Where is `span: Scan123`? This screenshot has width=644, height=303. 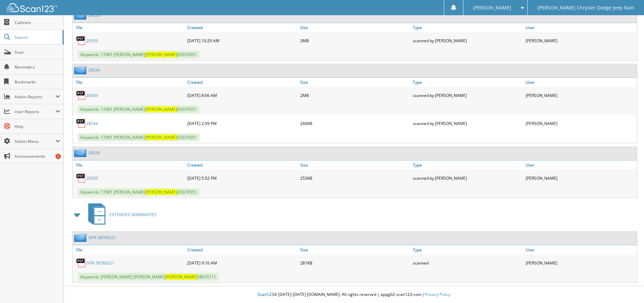
span: Scan123 is located at coordinates (266, 294).